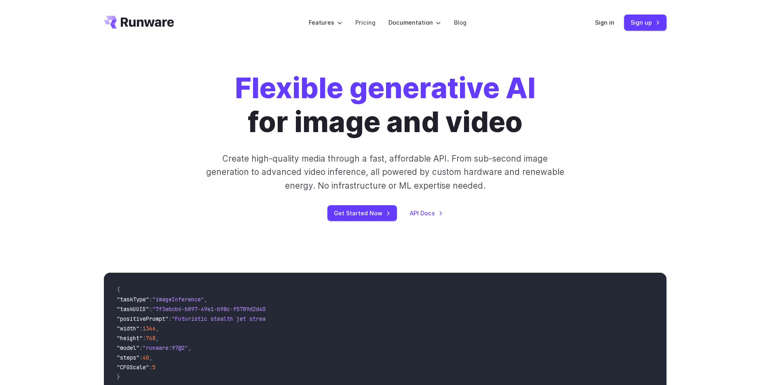  What do you see at coordinates (165, 348) in the screenshot?
I see `span: "runware:97@2"` at bounding box center [165, 348].